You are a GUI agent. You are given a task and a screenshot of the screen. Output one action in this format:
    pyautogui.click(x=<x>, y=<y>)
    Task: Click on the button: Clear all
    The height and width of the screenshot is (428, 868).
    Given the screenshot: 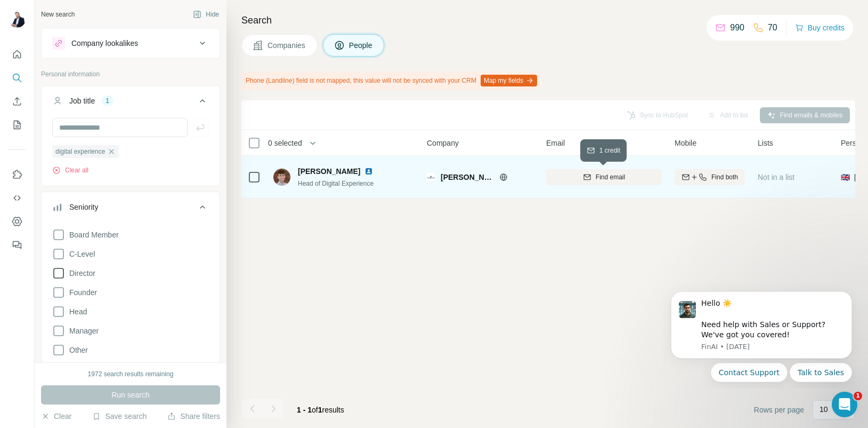 What is the action you would take?
    pyautogui.click(x=71, y=170)
    